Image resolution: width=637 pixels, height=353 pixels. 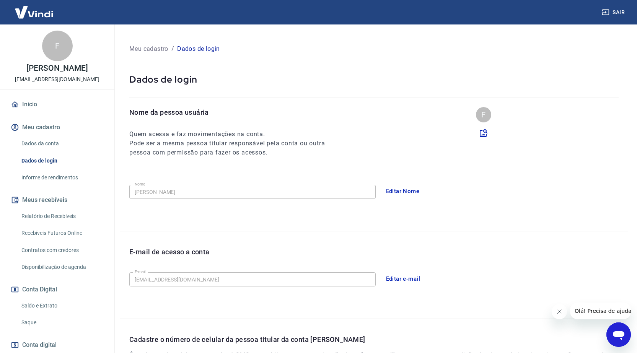 What do you see at coordinates (149, 49) in the screenshot?
I see `p: Meu cadastro` at bounding box center [149, 49].